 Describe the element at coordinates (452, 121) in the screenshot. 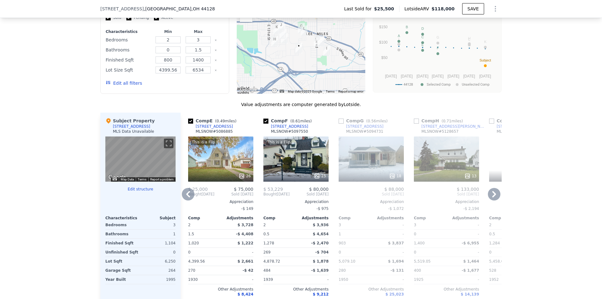

I see `span: ( miles)` at that location.